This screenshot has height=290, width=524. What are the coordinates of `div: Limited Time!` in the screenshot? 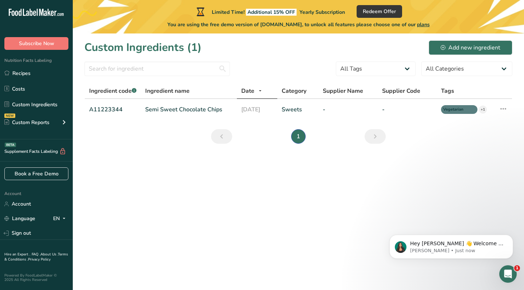 It's located at (270, 12).